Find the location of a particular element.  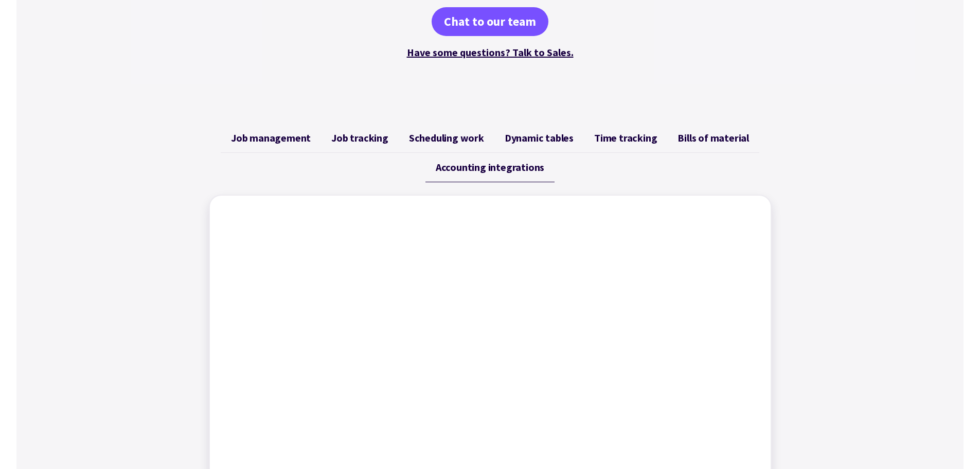

span: Dynamic tables is located at coordinates (539, 138).